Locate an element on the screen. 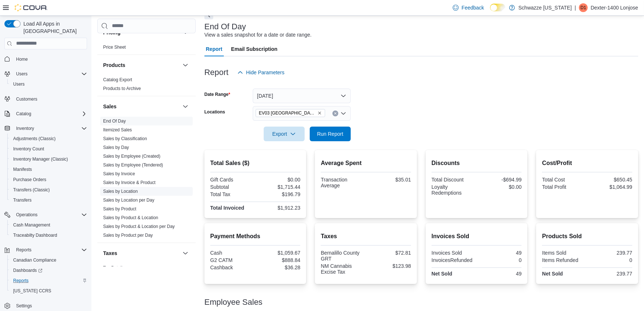  a: Transfers (Classic) is located at coordinates (32, 190).